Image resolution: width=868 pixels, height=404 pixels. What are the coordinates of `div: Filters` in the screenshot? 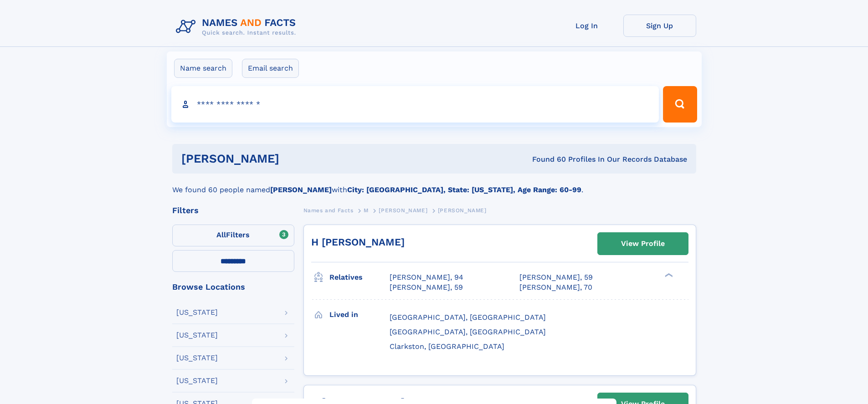 It's located at (233, 210).